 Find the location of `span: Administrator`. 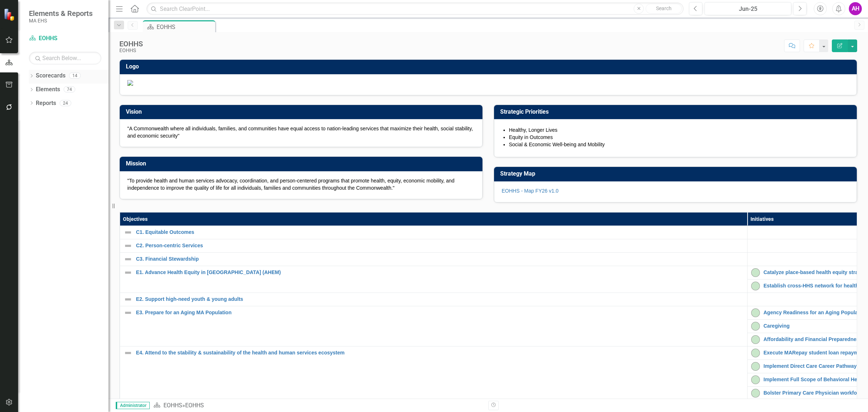

span: Administrator is located at coordinates (132, 405).